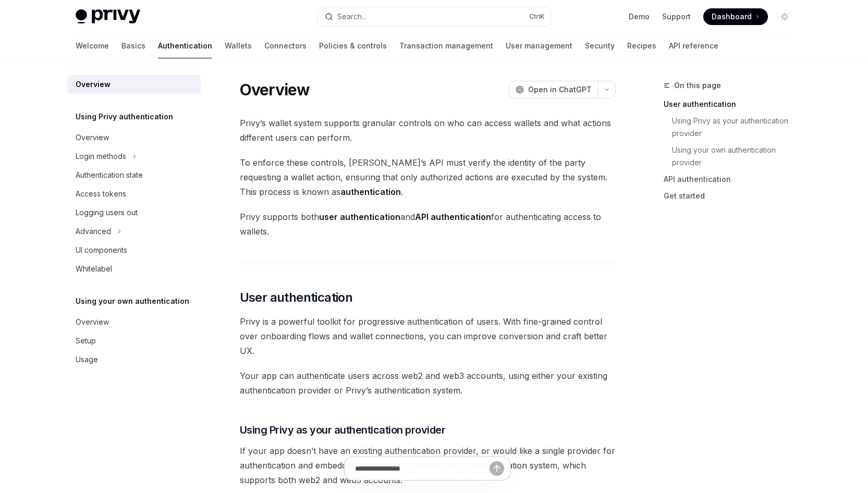 This screenshot has width=868, height=493. What do you see at coordinates (124, 117) in the screenshot?
I see `h5: Using Privy authentication` at bounding box center [124, 117].